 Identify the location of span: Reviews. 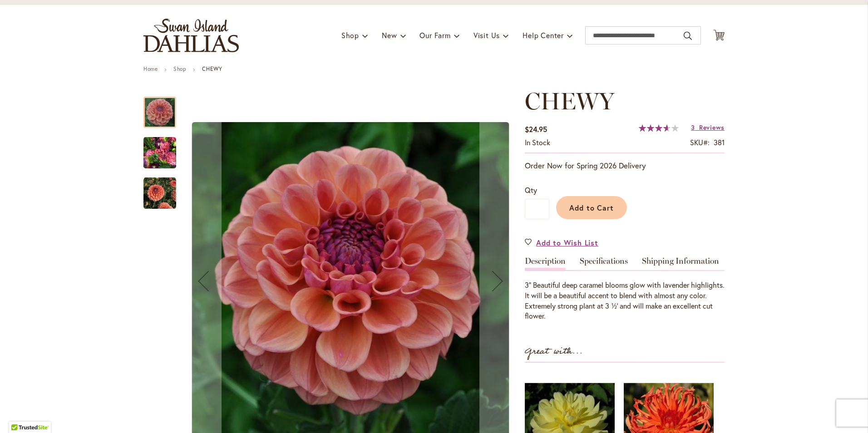
(712, 127).